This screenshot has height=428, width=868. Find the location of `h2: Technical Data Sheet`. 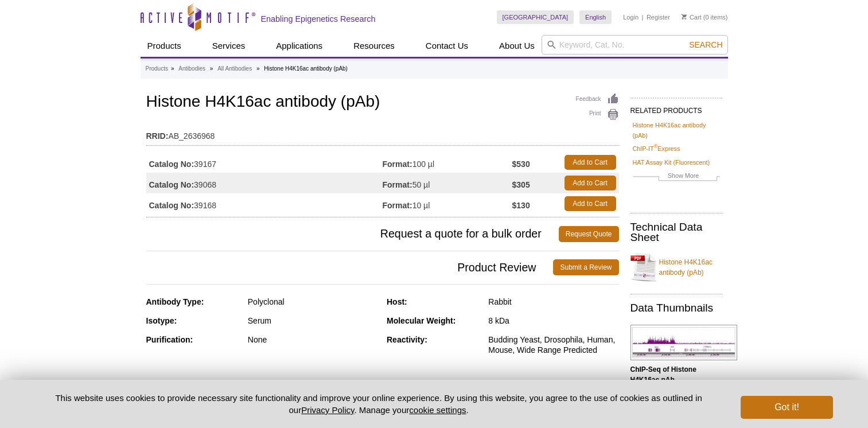

h2: Technical Data Sheet is located at coordinates (676, 232).